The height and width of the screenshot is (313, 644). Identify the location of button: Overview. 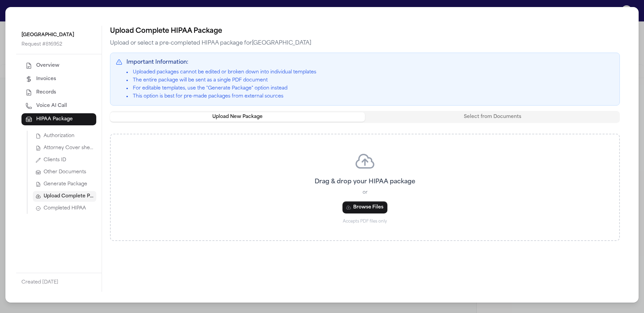
(59, 66).